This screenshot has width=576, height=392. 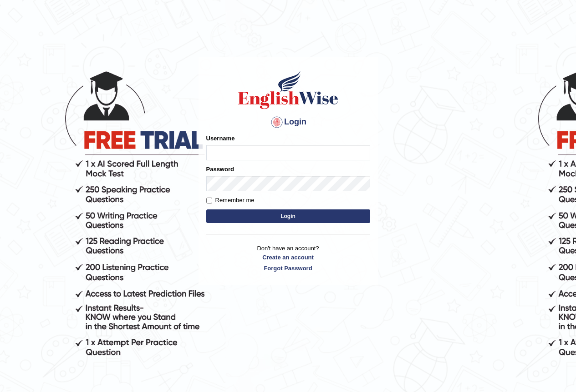 What do you see at coordinates (221, 138) in the screenshot?
I see `label: Username` at bounding box center [221, 138].